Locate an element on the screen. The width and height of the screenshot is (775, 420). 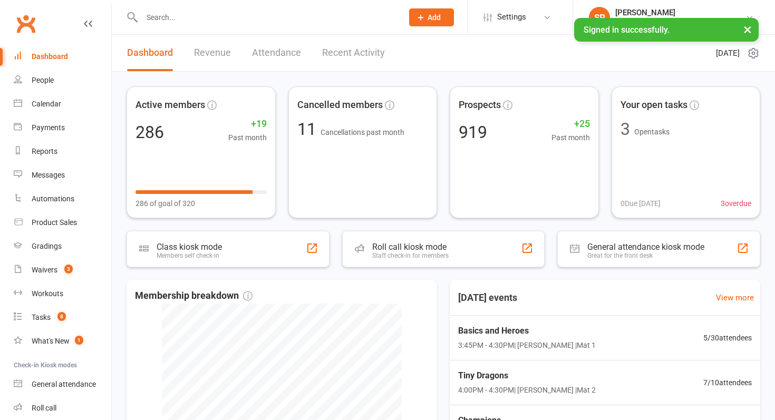
div: General attendance is located at coordinates (64, 384).